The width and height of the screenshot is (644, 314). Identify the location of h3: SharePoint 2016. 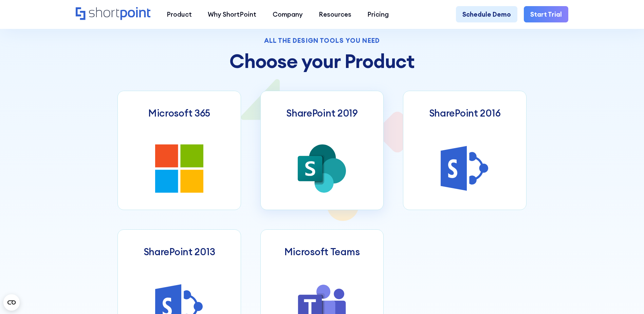
(465, 113).